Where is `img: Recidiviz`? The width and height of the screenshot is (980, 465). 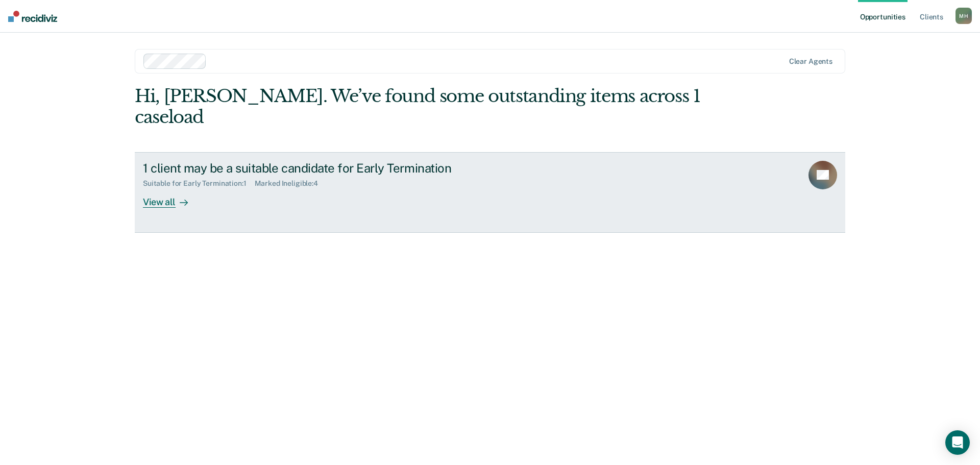
img: Recidiviz is located at coordinates (33, 16).